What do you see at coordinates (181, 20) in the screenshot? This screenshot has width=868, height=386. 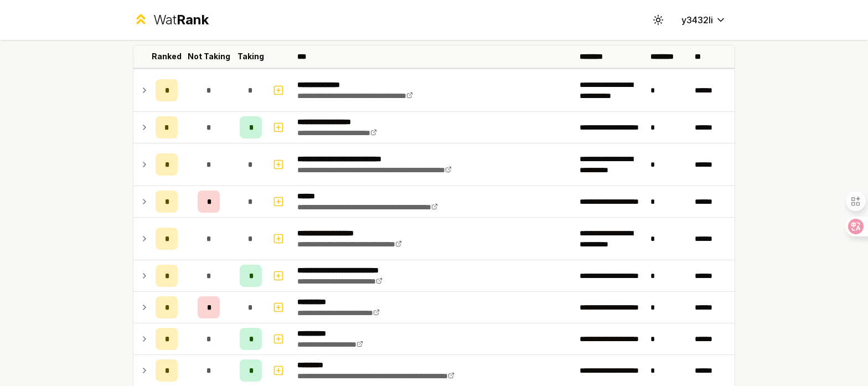 I see `div: Wat` at bounding box center [181, 20].